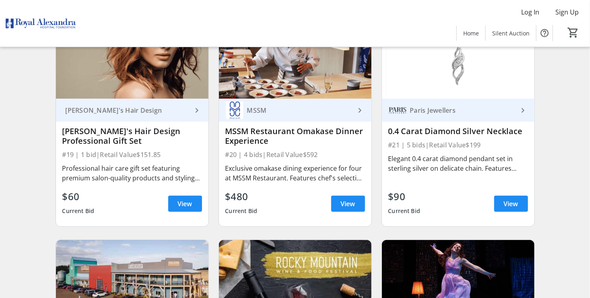 This screenshot has height=298, width=590. What do you see at coordinates (567, 12) in the screenshot?
I see `span: Sign Up` at bounding box center [567, 12].